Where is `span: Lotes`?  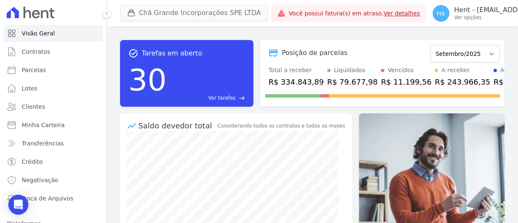 span: Lotes is located at coordinates (30, 88).